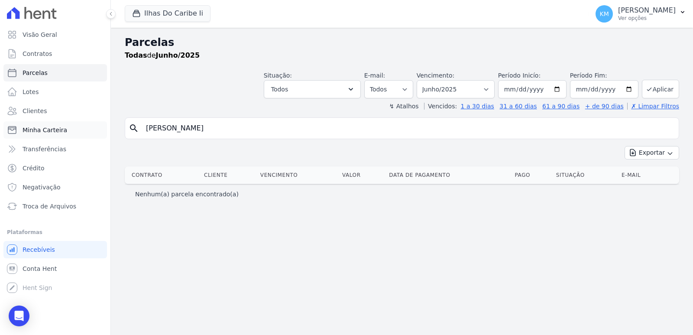 This screenshot has height=335, width=693. Describe the element at coordinates (31, 92) in the screenshot. I see `span: Lotes` at that location.